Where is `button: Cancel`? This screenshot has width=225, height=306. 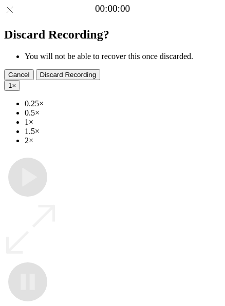
button: Cancel is located at coordinates (19, 74).